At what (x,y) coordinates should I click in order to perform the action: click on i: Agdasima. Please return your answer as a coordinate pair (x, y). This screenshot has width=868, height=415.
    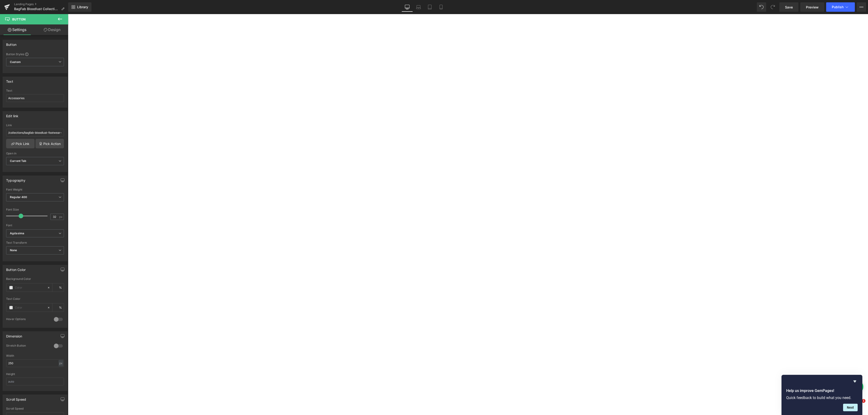
    Looking at the image, I should click on (17, 233).